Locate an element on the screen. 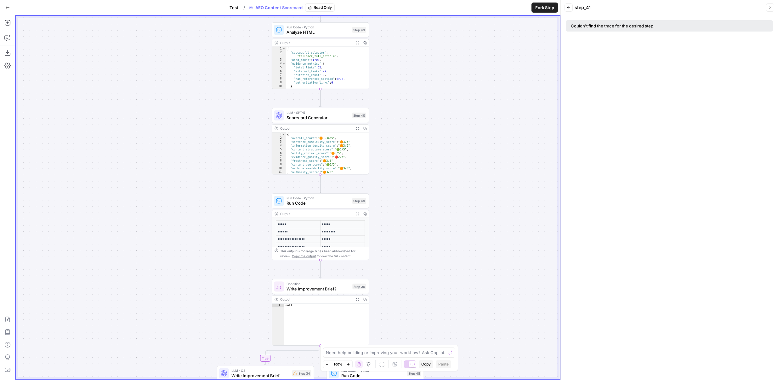 This screenshot has width=778, height=380. div: AEO Content Scorecard is located at coordinates (291, 8).